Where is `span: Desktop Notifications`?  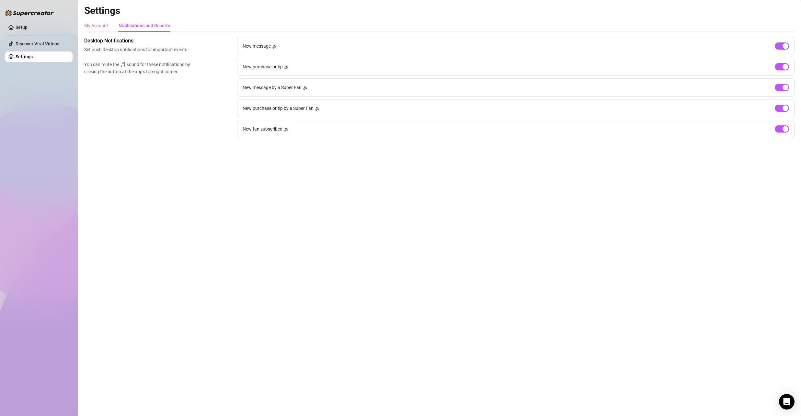
span: Desktop Notifications is located at coordinates (139, 41).